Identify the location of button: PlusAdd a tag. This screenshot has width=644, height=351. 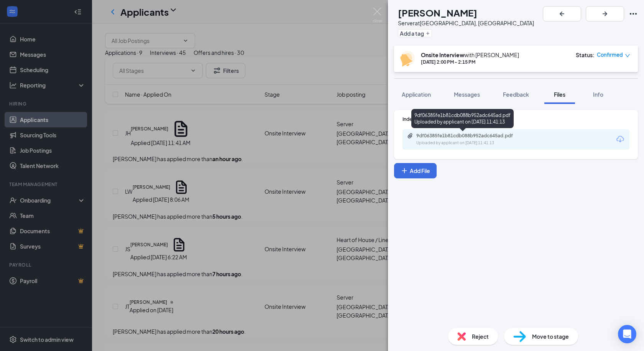
(415, 33).